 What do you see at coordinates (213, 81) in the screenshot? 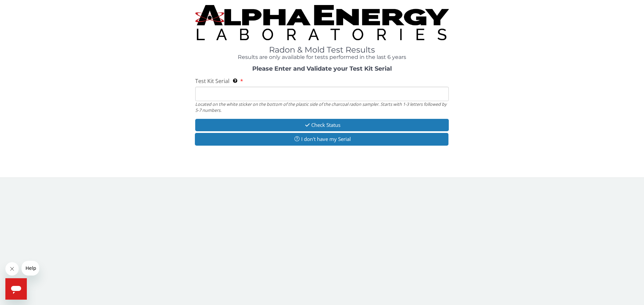
I see `span: Test Kit Serial` at bounding box center [213, 81].